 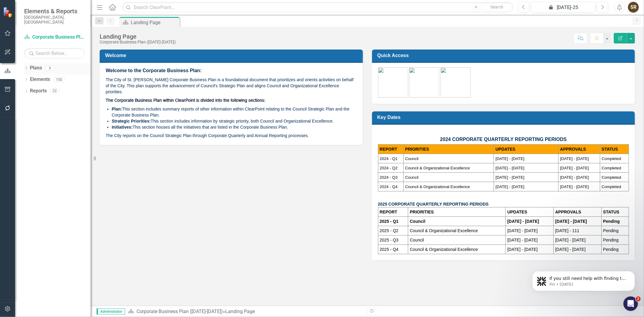 I want to click on span: 2, so click(x=638, y=299).